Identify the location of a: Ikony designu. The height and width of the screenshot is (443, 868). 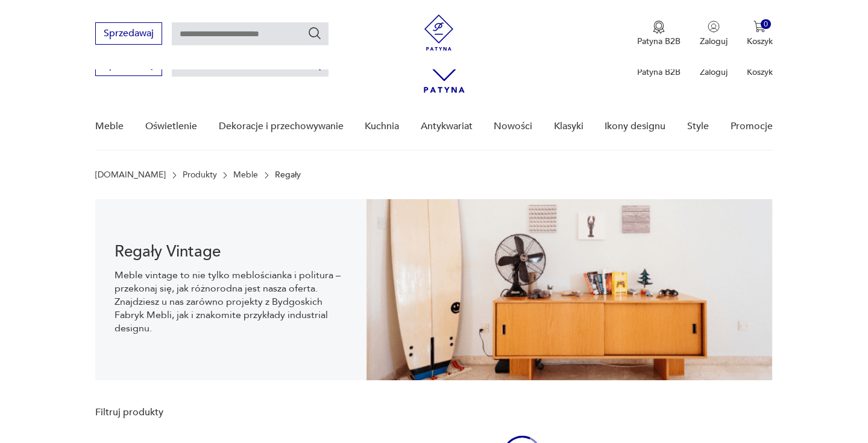
(634, 126).